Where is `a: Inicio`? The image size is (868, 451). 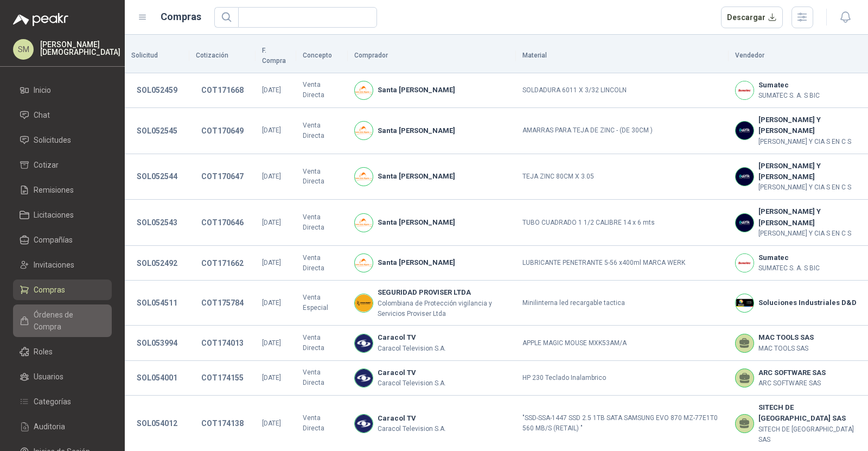
a: Inicio is located at coordinates (63, 90).